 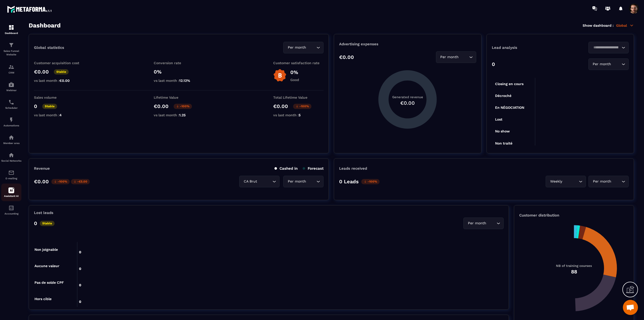 What do you see at coordinates (179, 97) in the screenshot?
I see `p: Lifetime Value` at bounding box center [179, 97].